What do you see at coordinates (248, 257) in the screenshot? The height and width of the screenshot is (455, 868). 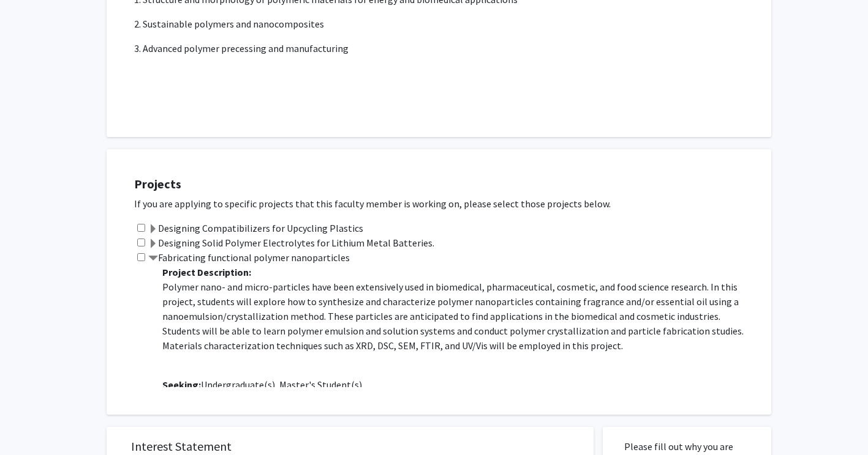 I see `label: Fabricating functional polymer nanoparticles` at bounding box center [248, 257].